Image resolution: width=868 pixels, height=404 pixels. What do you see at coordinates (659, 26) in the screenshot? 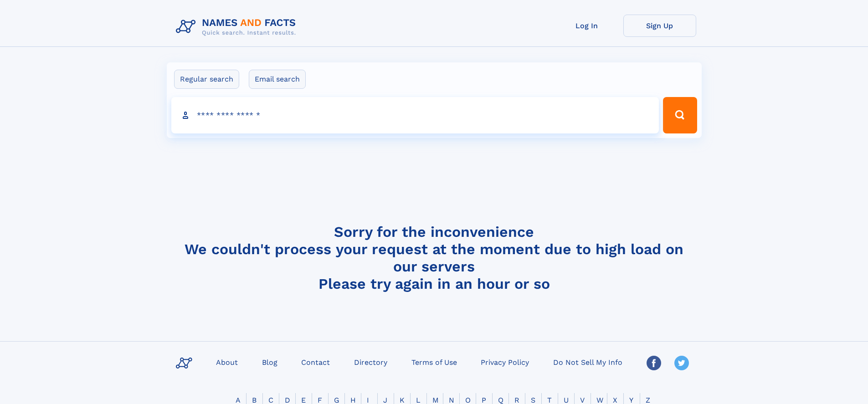
I see `a: Sign Up` at bounding box center [659, 26].